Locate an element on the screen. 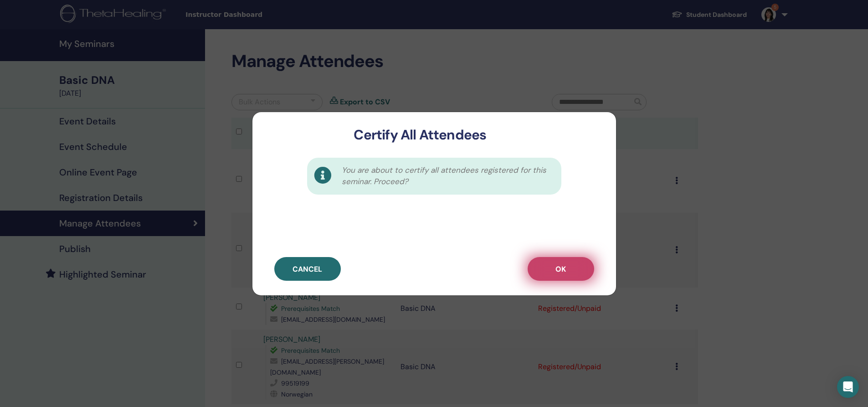  button: Cancel is located at coordinates (308, 269).